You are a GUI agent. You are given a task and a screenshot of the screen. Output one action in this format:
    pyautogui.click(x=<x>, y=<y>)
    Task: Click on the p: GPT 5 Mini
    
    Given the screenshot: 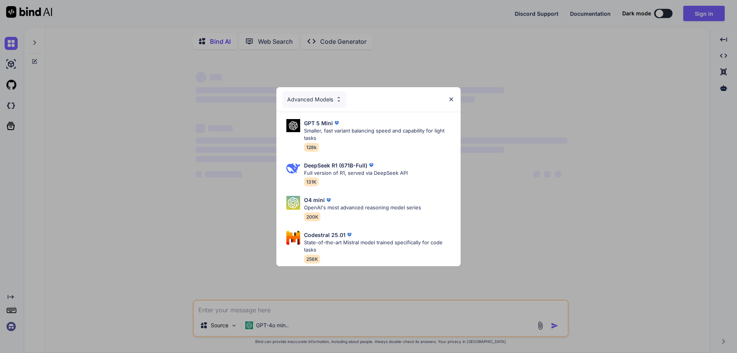 What is the action you would take?
    pyautogui.click(x=318, y=123)
    